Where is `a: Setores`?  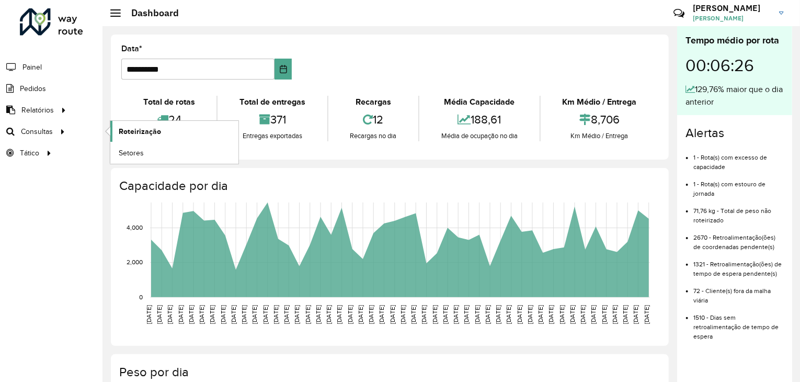 a: Setores is located at coordinates (174, 153).